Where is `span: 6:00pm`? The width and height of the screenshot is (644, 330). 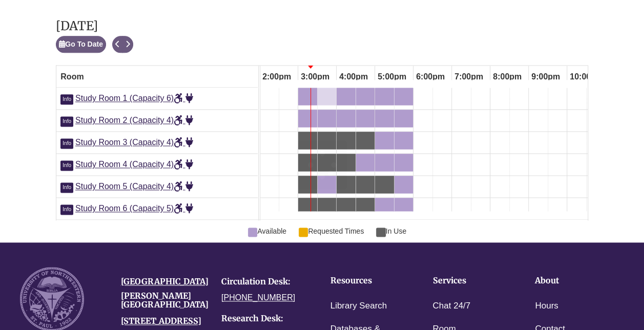 span: 6:00pm is located at coordinates (430, 77).